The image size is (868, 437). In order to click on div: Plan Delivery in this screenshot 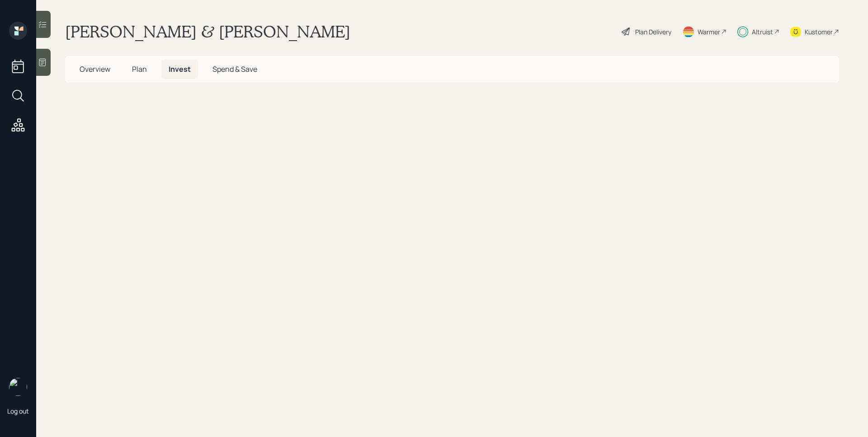, I will do `click(653, 32)`.